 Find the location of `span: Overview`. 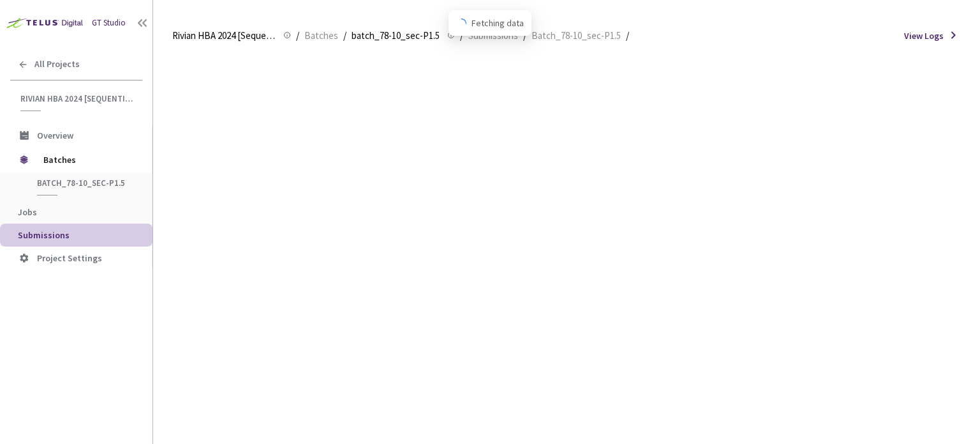

span: Overview is located at coordinates (55, 136).